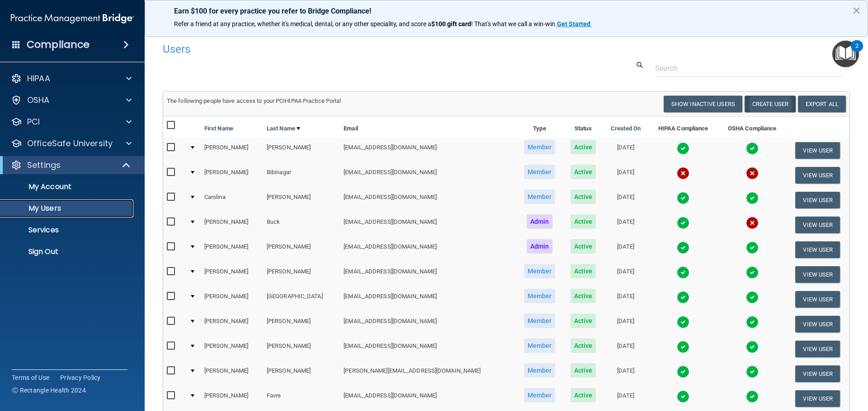 This screenshot has height=411, width=868. What do you see at coordinates (703, 104) in the screenshot?
I see `button: Show Inactive Users` at bounding box center [703, 104].